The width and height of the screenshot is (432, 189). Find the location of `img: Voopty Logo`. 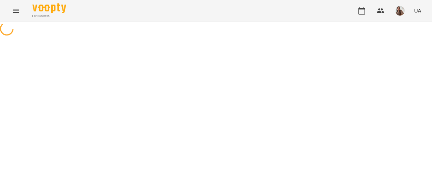

img: Voopty Logo is located at coordinates (49, 8).